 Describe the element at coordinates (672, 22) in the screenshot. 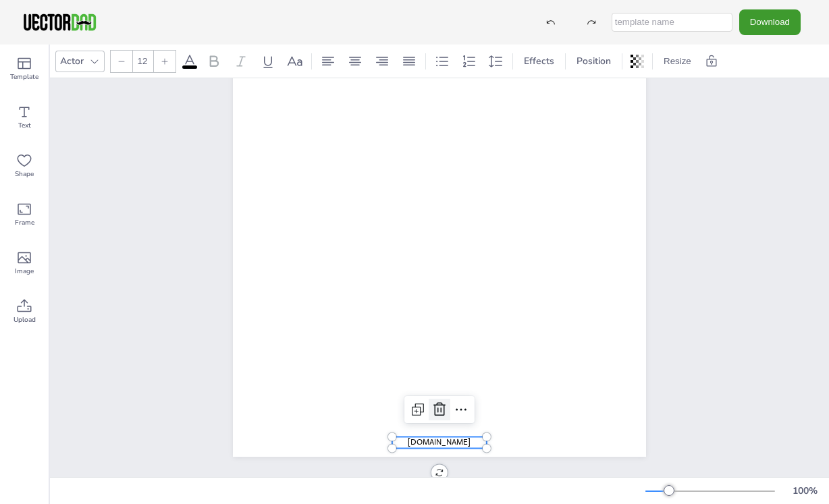

I see `input: template name` at that location.